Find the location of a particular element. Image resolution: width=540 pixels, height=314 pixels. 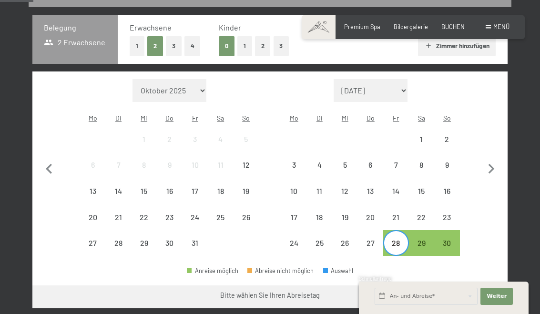

button: 3 is located at coordinates (174, 46).